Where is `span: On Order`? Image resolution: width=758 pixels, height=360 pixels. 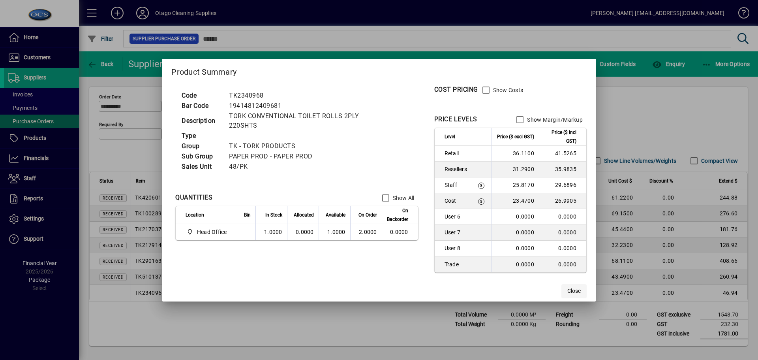
span: On Order is located at coordinates (368, 215).